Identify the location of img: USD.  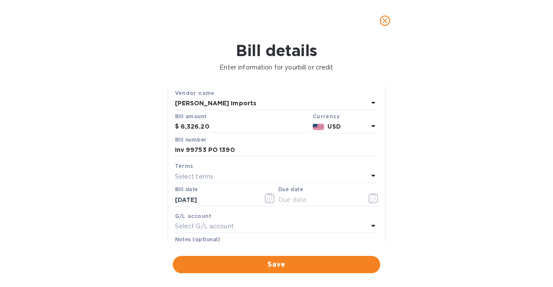
(318, 127).